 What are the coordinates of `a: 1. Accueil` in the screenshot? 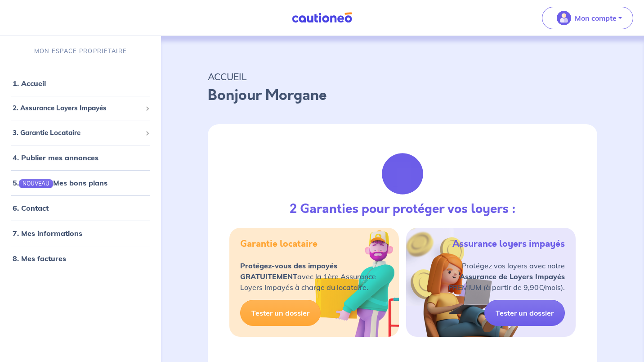 It's located at (29, 83).